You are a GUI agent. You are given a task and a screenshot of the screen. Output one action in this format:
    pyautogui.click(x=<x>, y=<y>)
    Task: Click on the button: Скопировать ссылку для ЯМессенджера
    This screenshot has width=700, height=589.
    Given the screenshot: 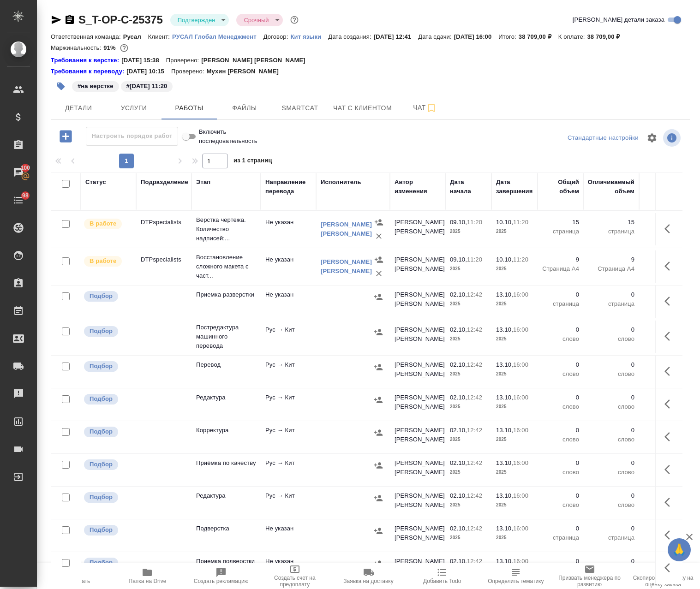 What is the action you would take?
    pyautogui.click(x=56, y=19)
    